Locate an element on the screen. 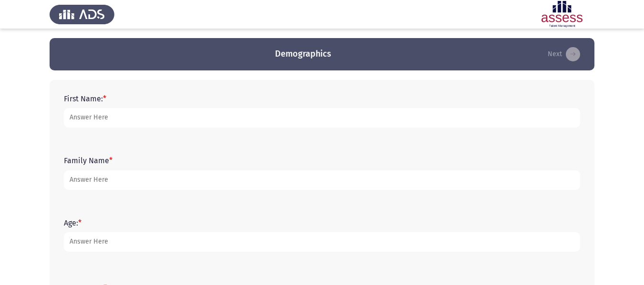  label: Family Name is located at coordinates (88, 161).